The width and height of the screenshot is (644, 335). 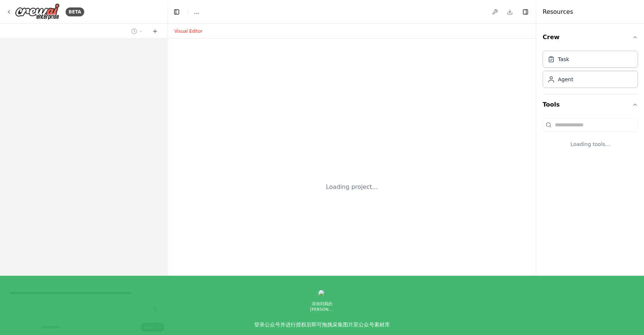 I want to click on button: Switch to previous chat, so click(x=137, y=31).